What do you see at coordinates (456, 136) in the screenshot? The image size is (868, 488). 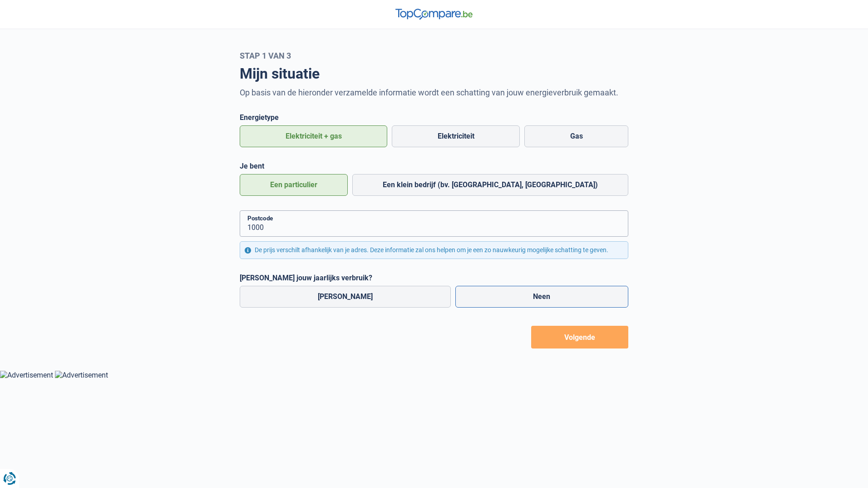 I see `label: Elektriciteit` at bounding box center [456, 136].